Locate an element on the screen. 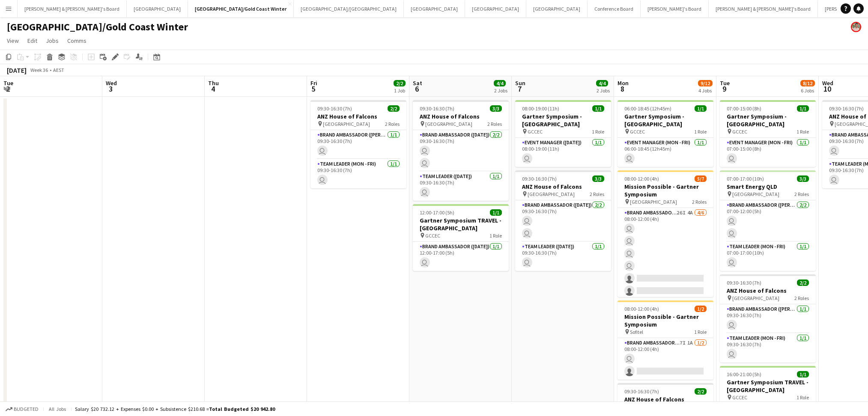 The width and height of the screenshot is (868, 416). button: Conference Board is located at coordinates (614, 9).